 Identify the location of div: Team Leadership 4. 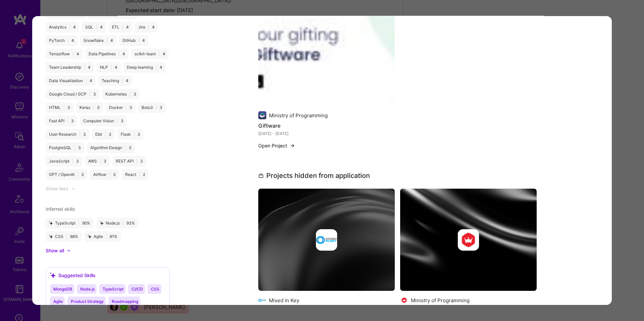
(70, 68).